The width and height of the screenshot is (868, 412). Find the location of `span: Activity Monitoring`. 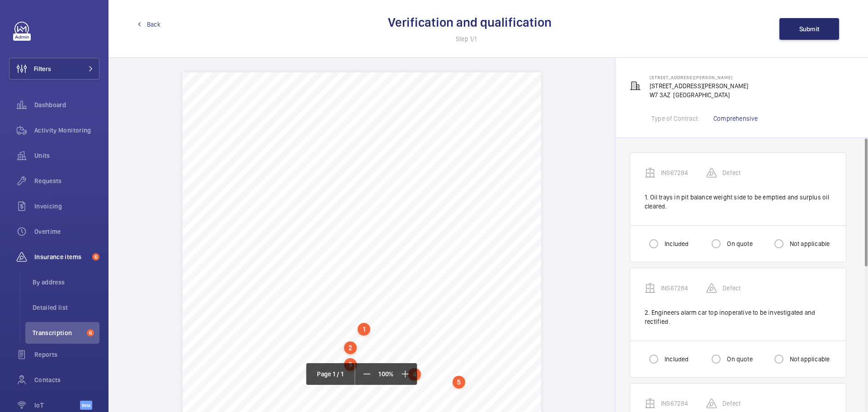

span: Activity Monitoring is located at coordinates (67, 130).